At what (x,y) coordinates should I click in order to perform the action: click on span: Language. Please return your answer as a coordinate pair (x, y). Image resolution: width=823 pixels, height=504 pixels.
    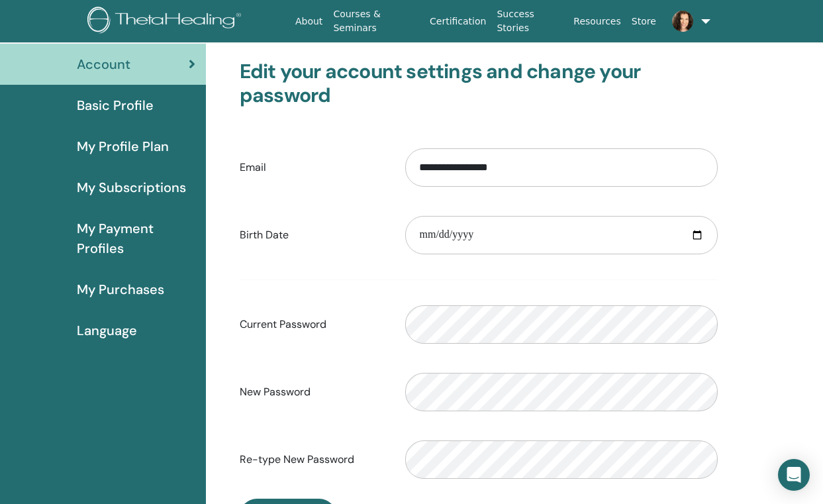
    Looking at the image, I should click on (107, 330).